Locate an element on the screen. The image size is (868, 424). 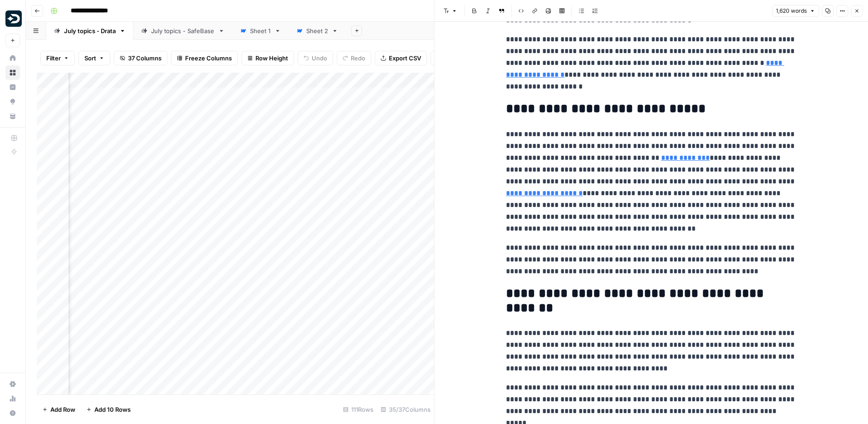
span: 1,620 words is located at coordinates (791, 11).